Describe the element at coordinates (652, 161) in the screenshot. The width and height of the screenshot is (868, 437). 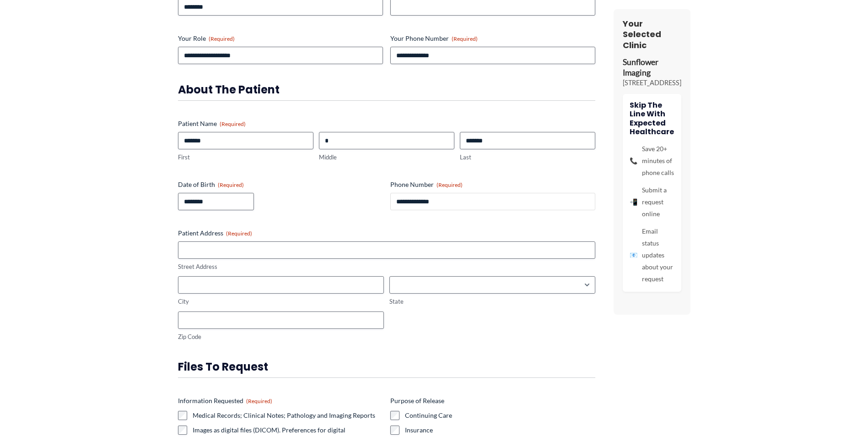
I see `li: Save 20+ minutes of phone calls` at that location.